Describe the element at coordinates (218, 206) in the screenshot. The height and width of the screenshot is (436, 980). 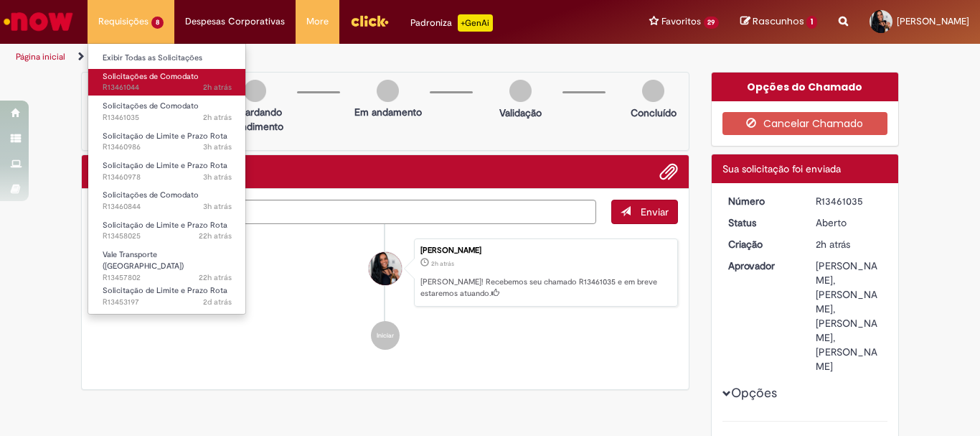
I see `time: 29/08/2025 08:49:55` at that location.